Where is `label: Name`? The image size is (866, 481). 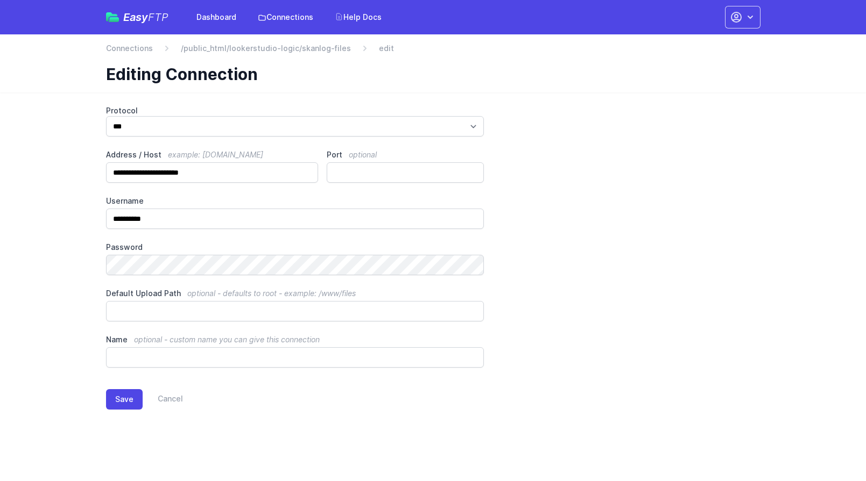
label: Name is located at coordinates (295, 340).